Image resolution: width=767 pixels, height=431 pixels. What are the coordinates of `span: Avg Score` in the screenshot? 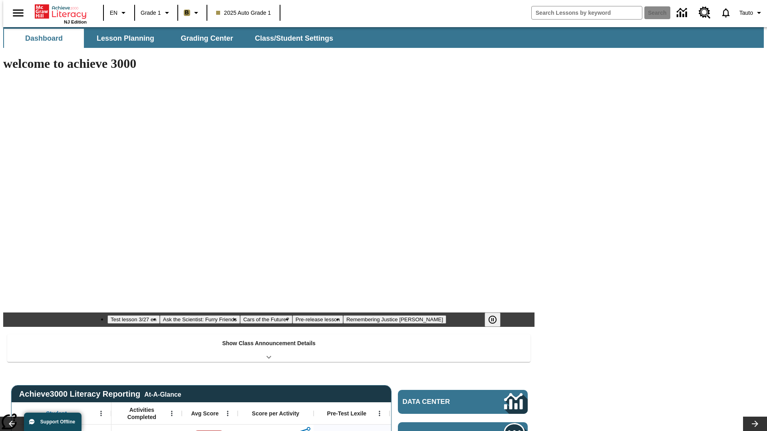 It's located at (204, 414).